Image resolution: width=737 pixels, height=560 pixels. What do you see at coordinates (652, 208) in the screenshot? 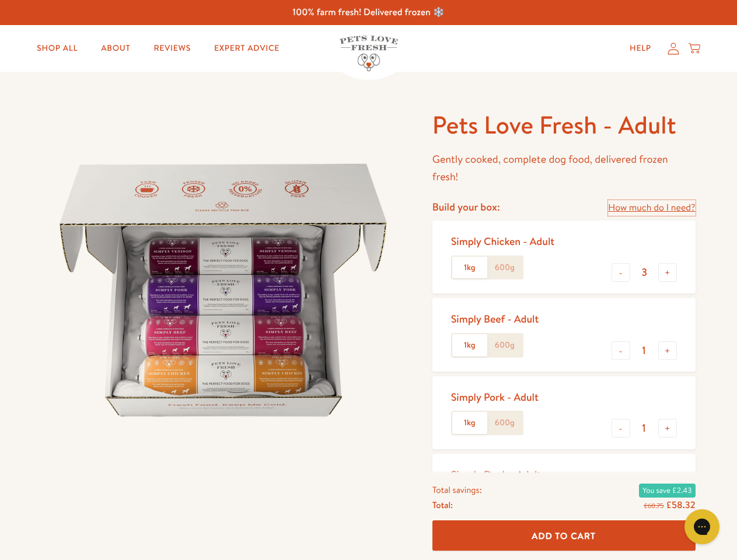
I see `a: How much do I need?` at bounding box center [652, 208].